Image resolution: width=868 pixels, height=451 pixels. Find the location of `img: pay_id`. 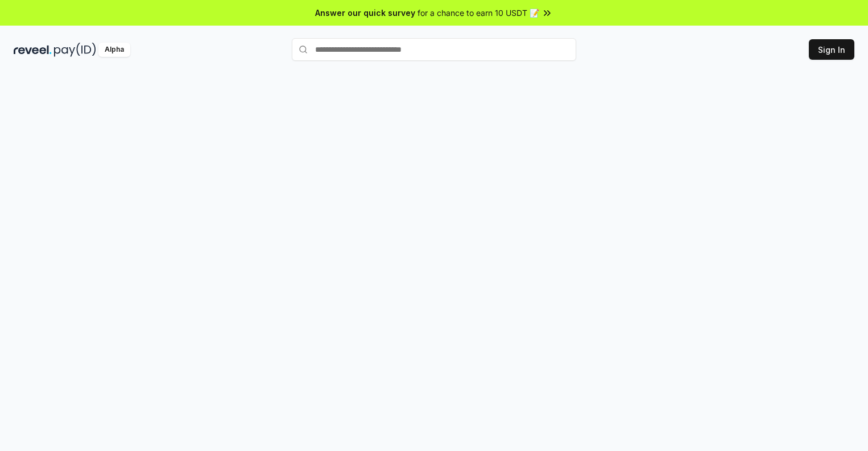

img: pay_id is located at coordinates (75, 49).